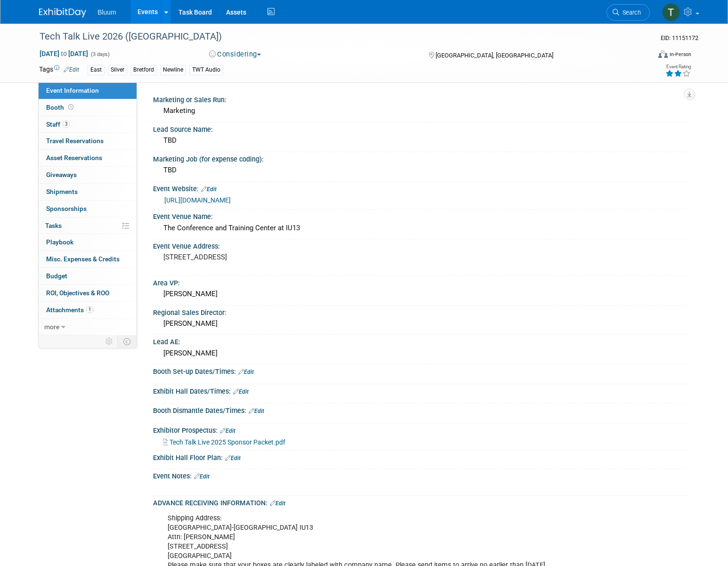 The height and width of the screenshot is (566, 728). Describe the element at coordinates (66, 124) in the screenshot. I see `span: 3` at that location.